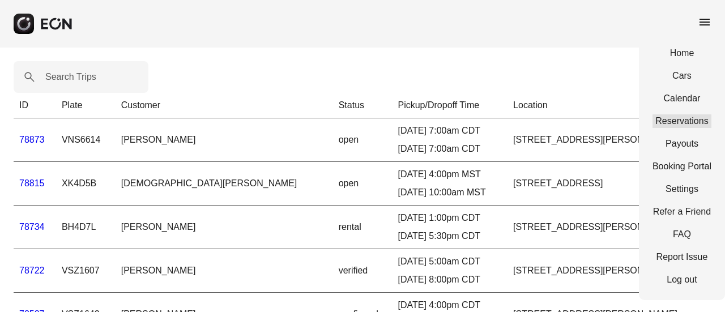  I want to click on label: Search Trips, so click(71, 77).